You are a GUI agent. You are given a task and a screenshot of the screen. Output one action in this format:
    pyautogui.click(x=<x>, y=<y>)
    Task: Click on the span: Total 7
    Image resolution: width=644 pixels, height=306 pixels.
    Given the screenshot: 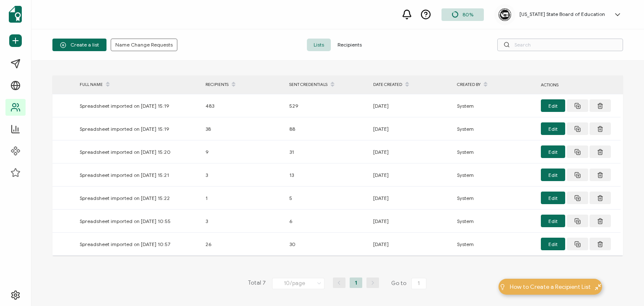 What is the action you would take?
    pyautogui.click(x=256, y=283)
    